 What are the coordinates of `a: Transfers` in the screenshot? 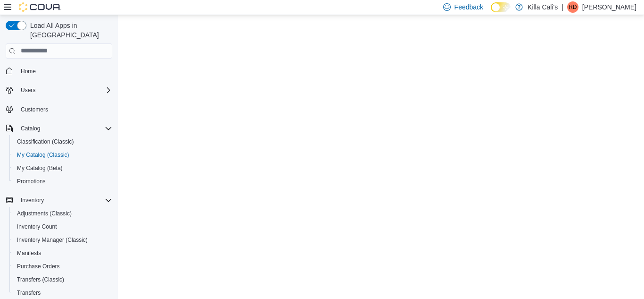 It's located at (29, 293).